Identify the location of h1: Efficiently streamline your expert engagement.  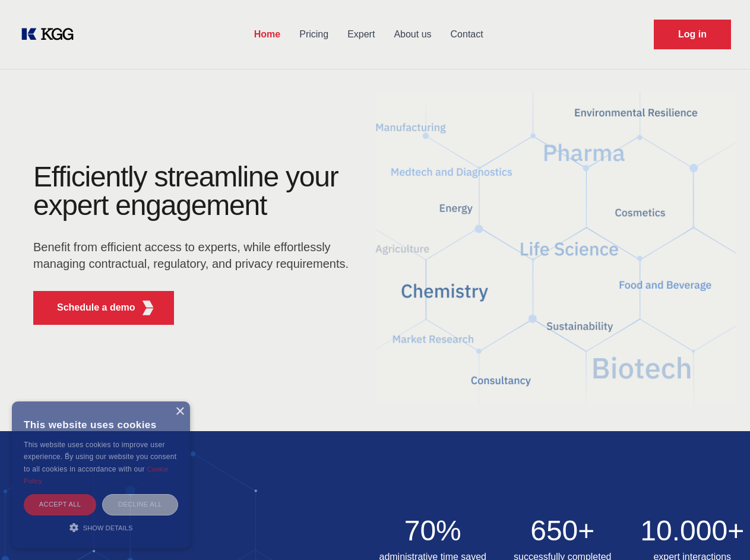
(195, 191).